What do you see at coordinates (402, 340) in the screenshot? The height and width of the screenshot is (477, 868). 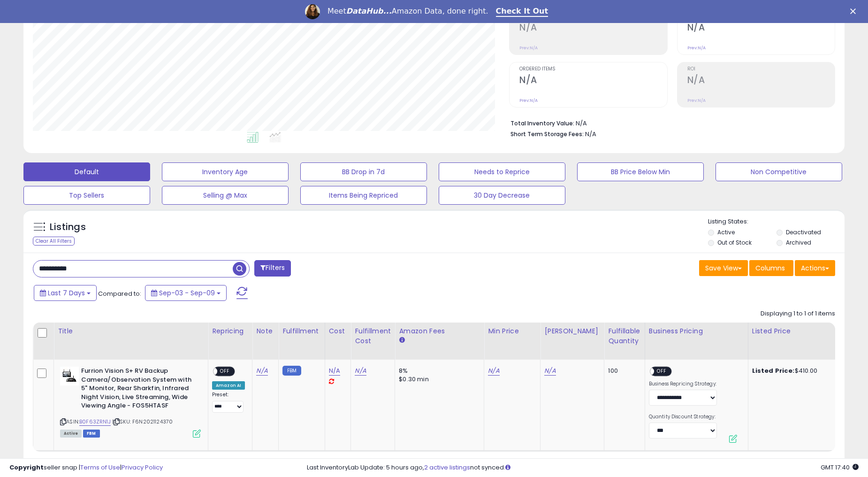 I see `small: Amazon Fees.` at bounding box center [402, 340].